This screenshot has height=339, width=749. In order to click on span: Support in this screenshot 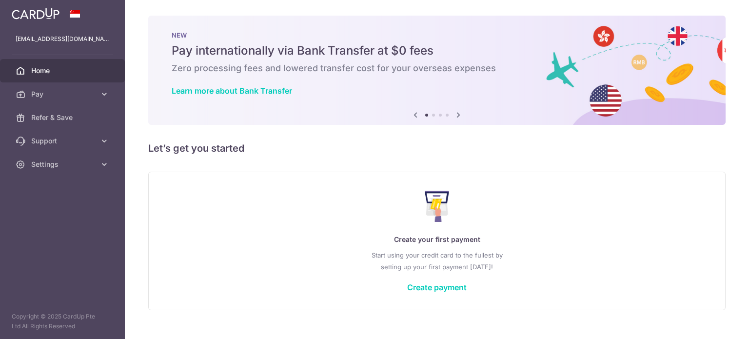, I will do `click(63, 141)`.